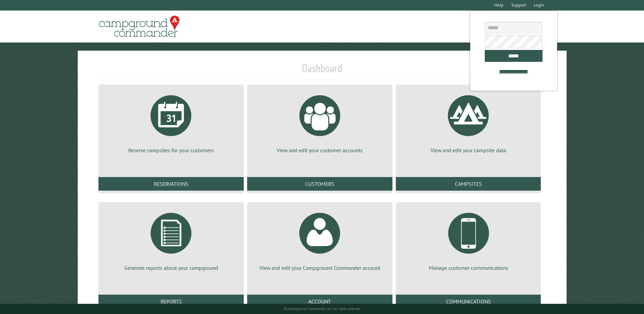  Describe the element at coordinates (171, 122) in the screenshot. I see `a: Reserve campsites for your customers` at that location.